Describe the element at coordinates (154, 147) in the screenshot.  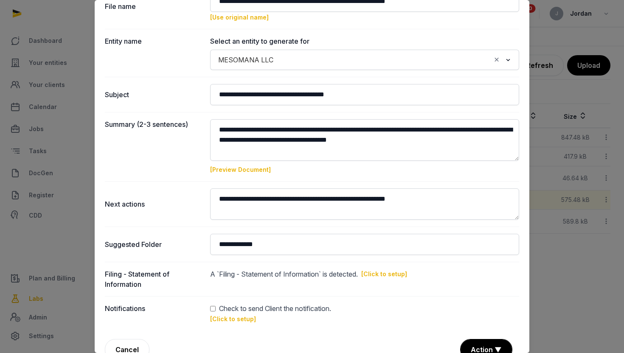
I see `dt: Summary (2-3 sentences)` at that location.